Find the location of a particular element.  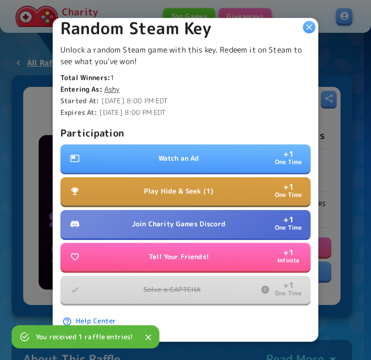

p: Random Steam Key is located at coordinates (185, 28).